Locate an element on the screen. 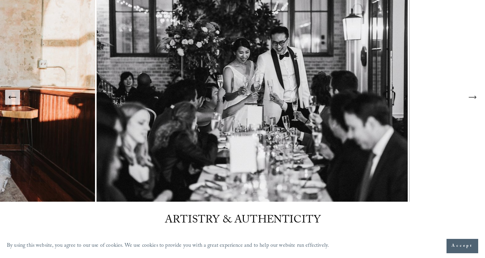 The image size is (485, 258). span: ARTISTRY & AUTHENTICITY is located at coordinates (243, 221).